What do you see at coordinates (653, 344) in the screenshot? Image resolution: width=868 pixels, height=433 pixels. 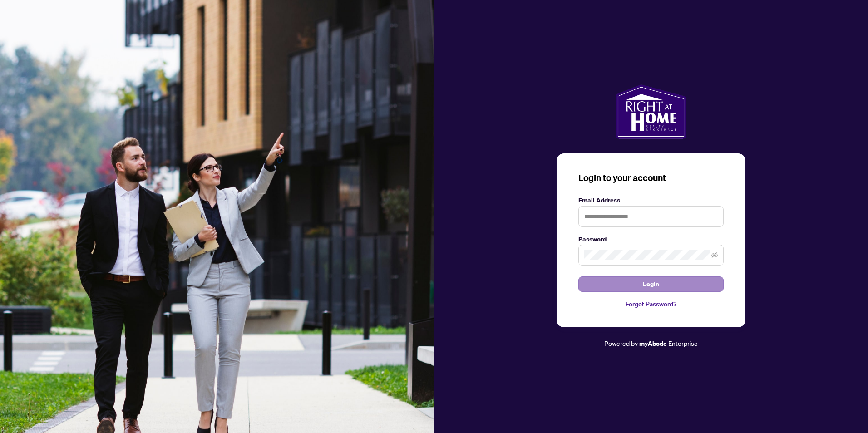 I see `a: myAbode` at bounding box center [653, 344].